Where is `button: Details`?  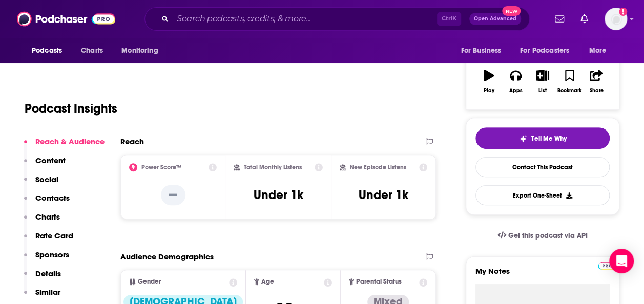 button: Details is located at coordinates (42, 278).